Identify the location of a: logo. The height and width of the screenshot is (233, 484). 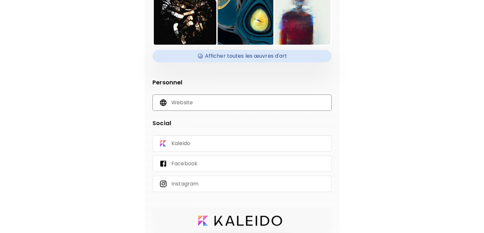
(242, 221).